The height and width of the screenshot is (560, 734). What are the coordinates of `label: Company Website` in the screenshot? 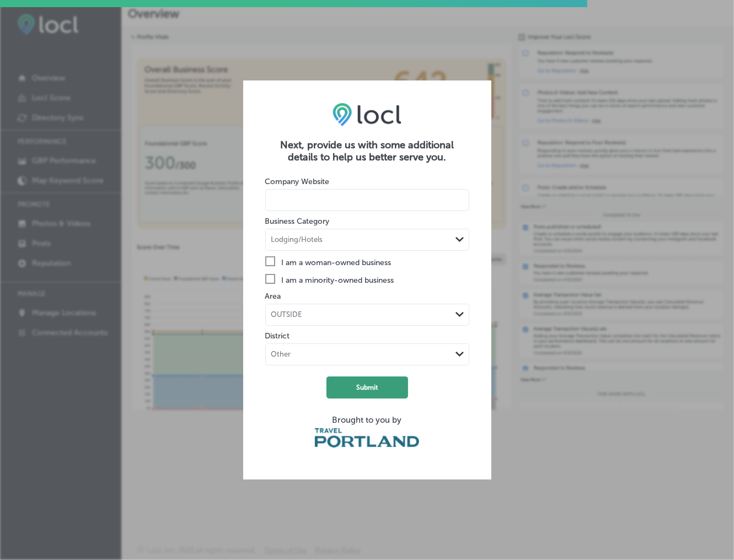 It's located at (298, 181).